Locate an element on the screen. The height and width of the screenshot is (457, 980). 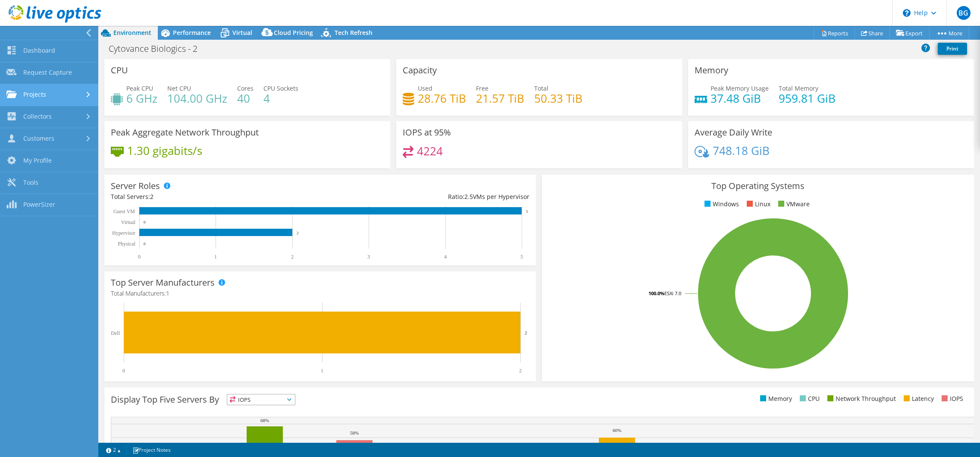
a: Export is located at coordinates (910, 33).